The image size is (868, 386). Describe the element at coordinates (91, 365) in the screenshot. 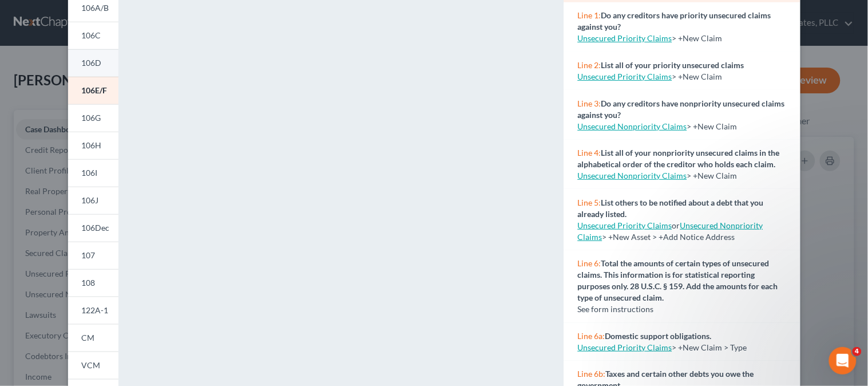

I see `span: VCM` at that location.